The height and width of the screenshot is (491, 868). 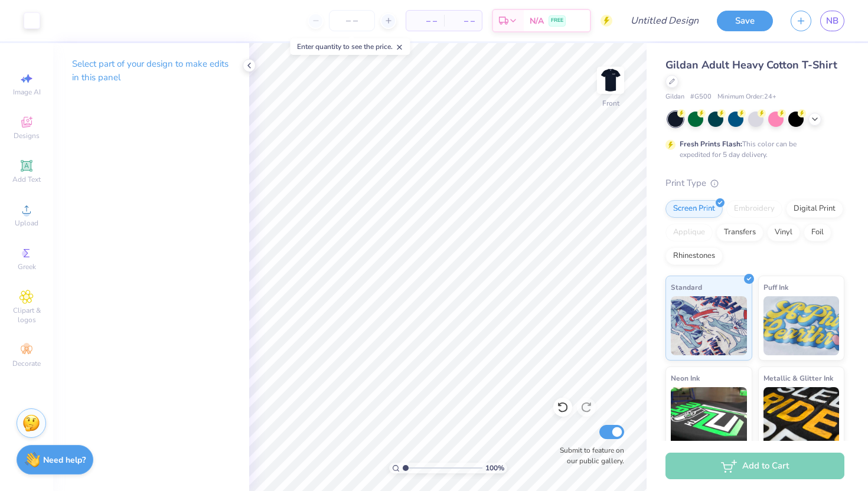 What do you see at coordinates (695, 257) in the screenshot?
I see `div: Rhinestones` at bounding box center [695, 257].